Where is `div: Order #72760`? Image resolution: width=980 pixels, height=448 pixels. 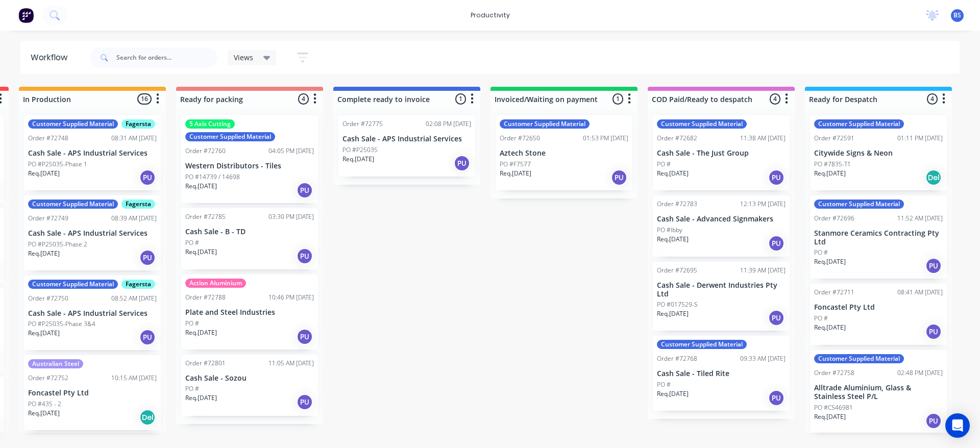
div: Order #72760 is located at coordinates (205, 151).